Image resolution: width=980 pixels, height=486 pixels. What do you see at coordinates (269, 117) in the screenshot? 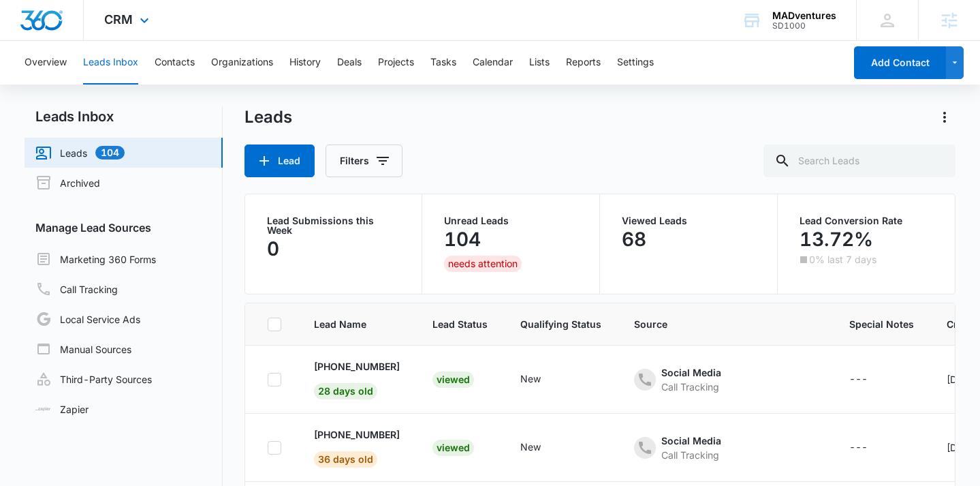
I see `h1: Leads` at bounding box center [269, 117].